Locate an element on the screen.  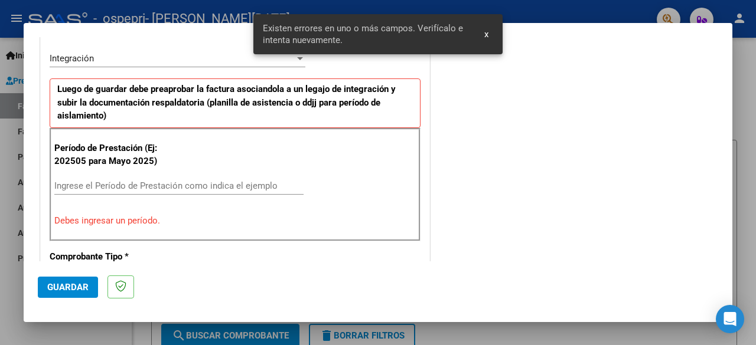
p: Período de Prestación (Ej: 202505 para Mayo 2025) is located at coordinates (109, 155).